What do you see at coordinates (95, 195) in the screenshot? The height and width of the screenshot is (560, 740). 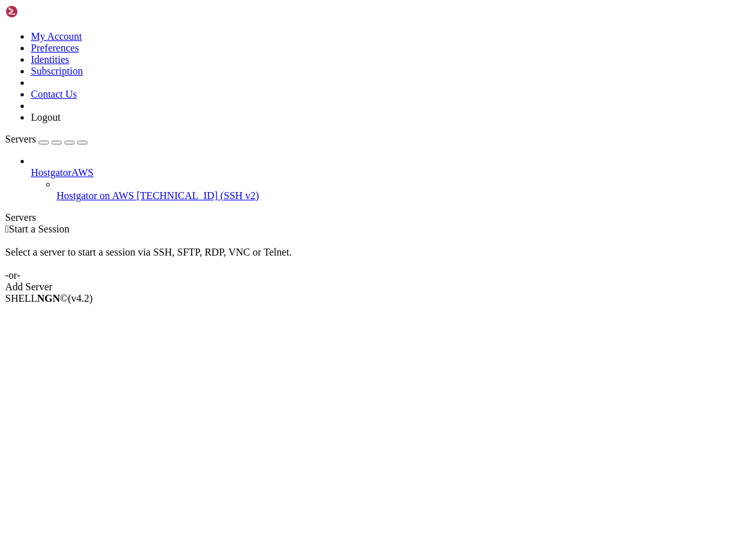 I see `span: Hostgator on AWS` at bounding box center [95, 195].